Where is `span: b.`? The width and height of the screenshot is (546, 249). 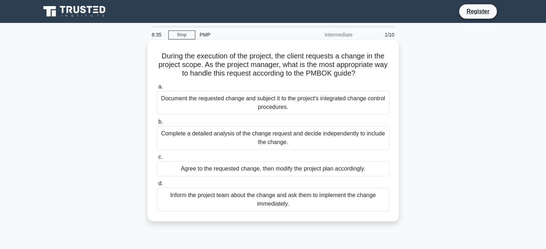
span: b. is located at coordinates (160, 122).